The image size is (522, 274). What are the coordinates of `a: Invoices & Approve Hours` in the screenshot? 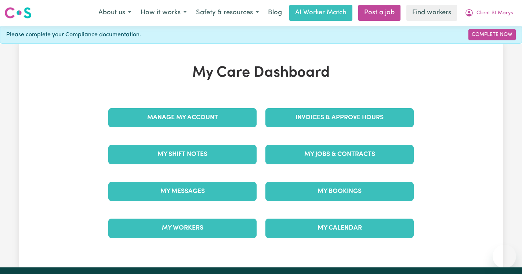 It's located at (339, 118).